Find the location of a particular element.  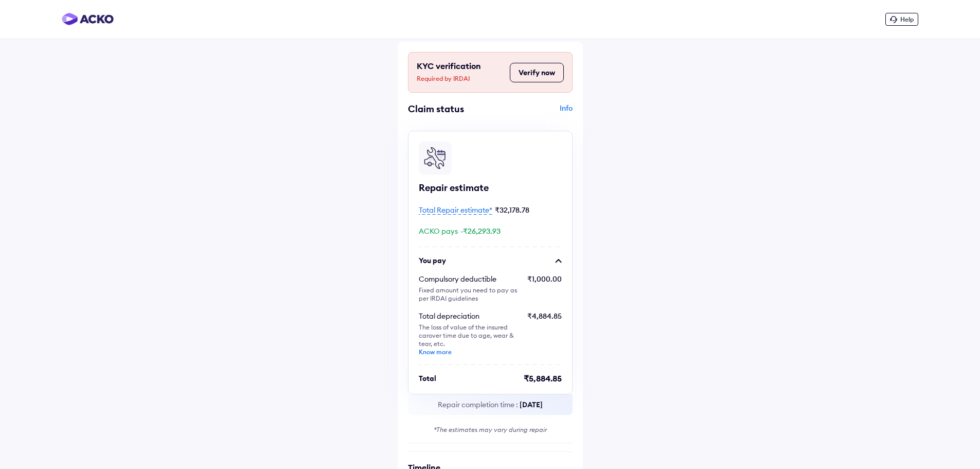

button: Verify now is located at coordinates (536, 72).